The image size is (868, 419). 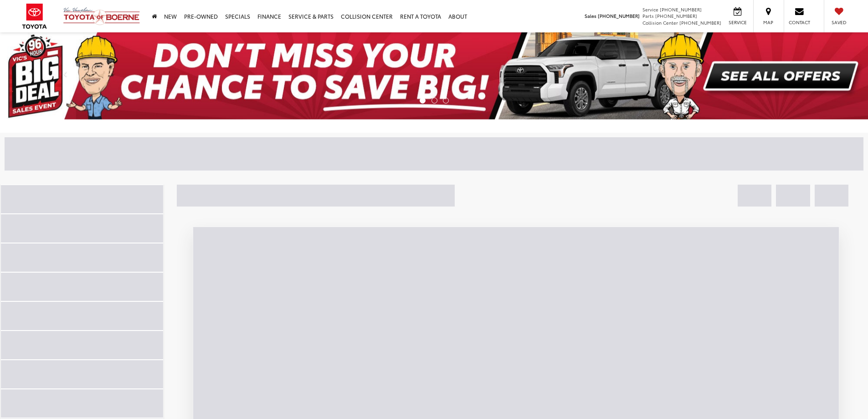 What do you see at coordinates (101, 16) in the screenshot?
I see `img: Vic Vaughan Toyota of Boerne` at bounding box center [101, 16].